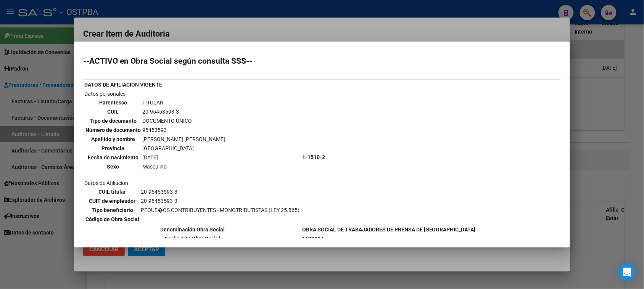  What do you see at coordinates (220, 210) in the screenshot?
I see `td: PEQUE�OS CONTRIBUYENTES - MONOTRIBUTISTAS (LEY 25.865)` at bounding box center [220, 210].